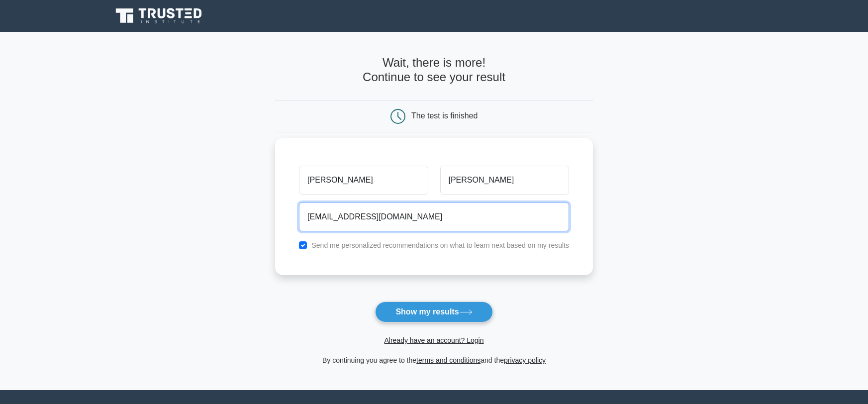 The image size is (868, 404). What do you see at coordinates (434, 70) in the screenshot?
I see `h4: Wait, there is more! Continue to see your result` at bounding box center [434, 70].